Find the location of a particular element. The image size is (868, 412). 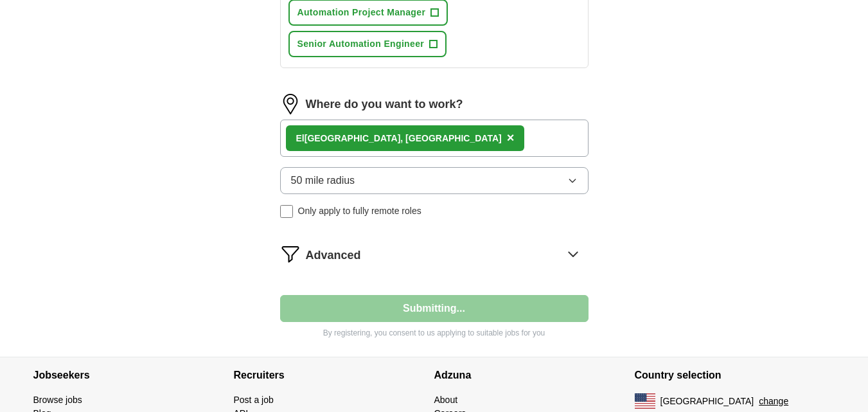

button: Submitting... is located at coordinates (434, 308).